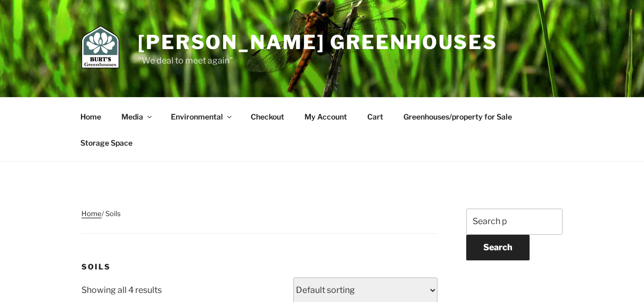  What do you see at coordinates (259, 220) in the screenshot?
I see `nav: Breadcrumb` at bounding box center [259, 220].